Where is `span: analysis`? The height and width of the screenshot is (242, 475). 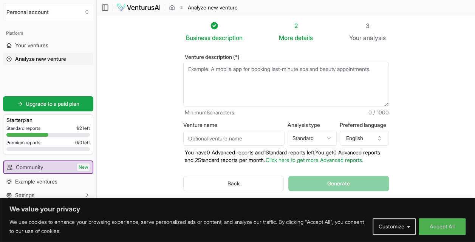
span: analysis is located at coordinates (374, 38).